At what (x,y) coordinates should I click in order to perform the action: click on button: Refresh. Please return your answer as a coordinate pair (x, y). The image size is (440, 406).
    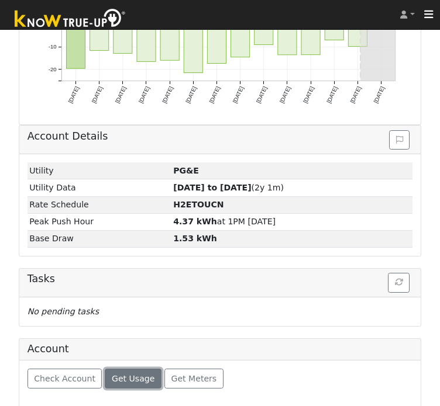
    Looking at the image, I should click on (398, 283).